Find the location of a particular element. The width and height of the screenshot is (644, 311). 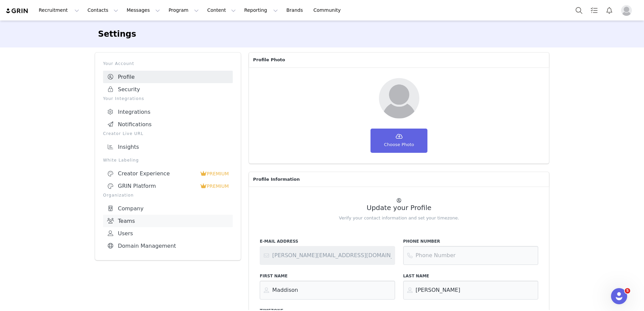

a: Notifications is located at coordinates (168, 124).